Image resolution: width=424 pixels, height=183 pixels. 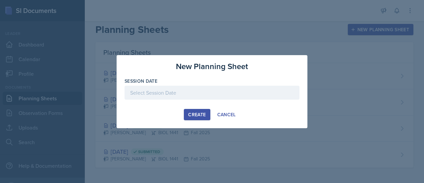 What do you see at coordinates (141, 81) in the screenshot?
I see `label: Session Date` at bounding box center [141, 81].